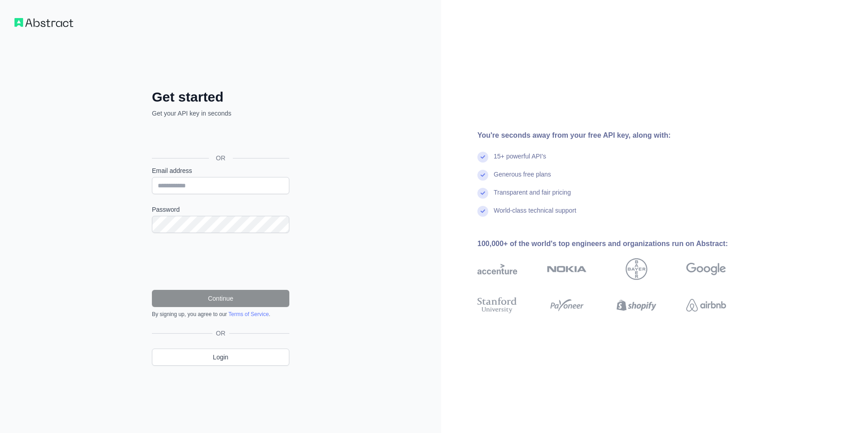 This screenshot has height=433, width=868. Describe the element at coordinates (706, 305) in the screenshot. I see `img: airbnb` at that location.